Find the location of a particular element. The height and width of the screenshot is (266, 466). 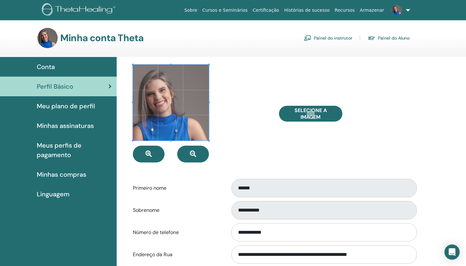

span: Conta is located at coordinates (46, 67).